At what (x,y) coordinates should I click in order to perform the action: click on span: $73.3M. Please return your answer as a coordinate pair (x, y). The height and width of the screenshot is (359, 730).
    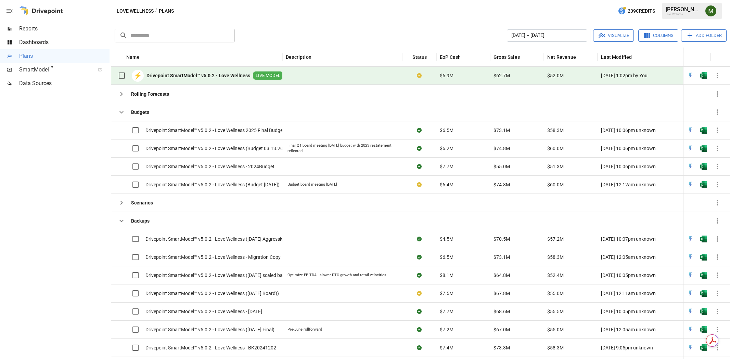
    Looking at the image, I should click on (502, 348).